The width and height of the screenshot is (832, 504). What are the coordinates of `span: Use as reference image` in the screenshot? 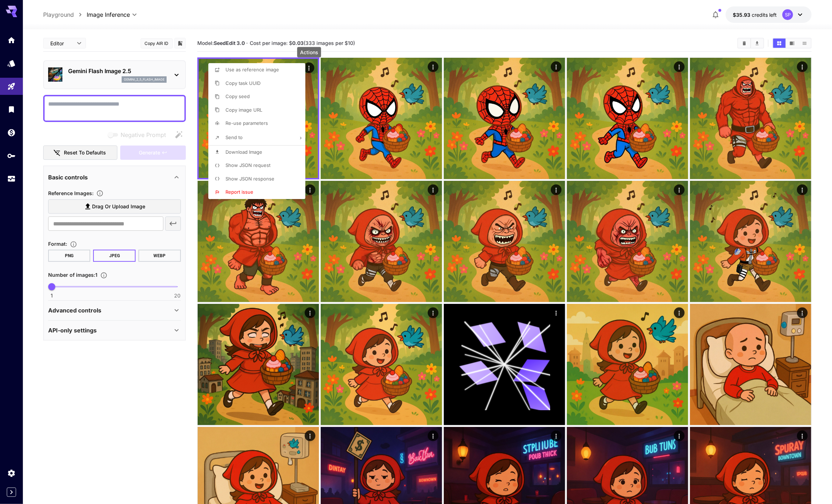 It's located at (252, 69).